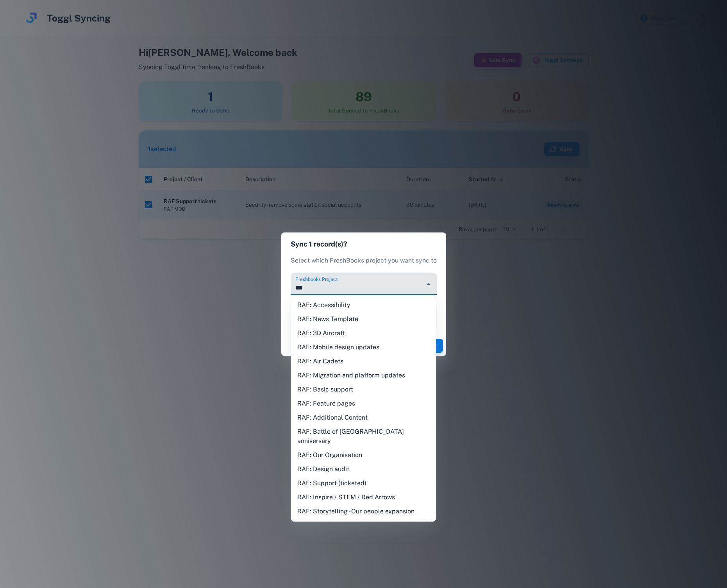 This screenshot has width=727, height=588. I want to click on li: RAF: Storytelling - Our people expansion, so click(364, 511).